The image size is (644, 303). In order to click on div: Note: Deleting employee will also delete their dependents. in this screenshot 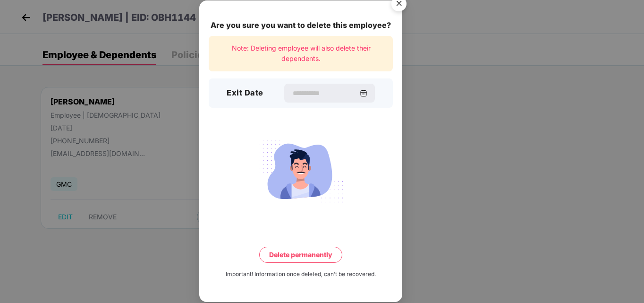, I will do `click(300, 53)`.